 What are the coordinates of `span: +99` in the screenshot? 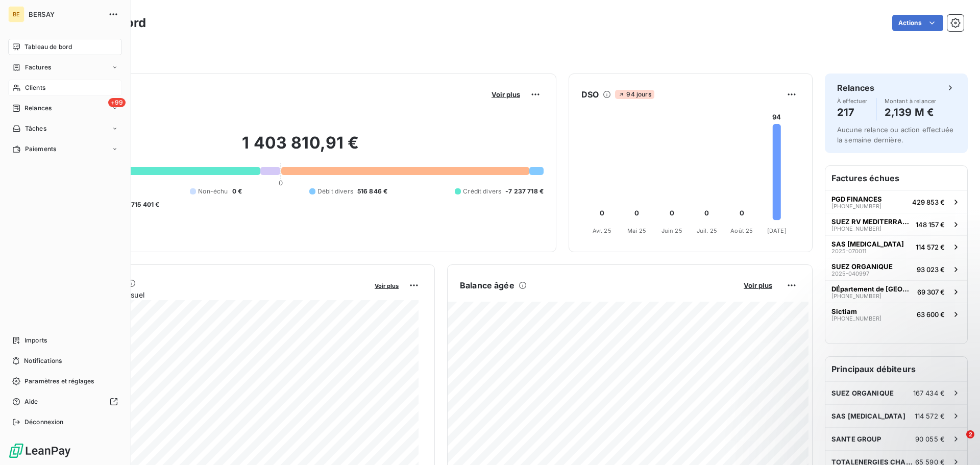 It's located at (117, 102).